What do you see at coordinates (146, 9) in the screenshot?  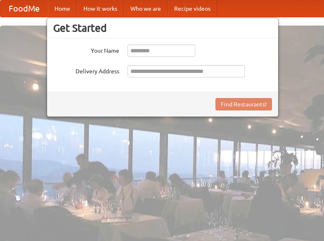 I see `a: Who we are` at bounding box center [146, 9].